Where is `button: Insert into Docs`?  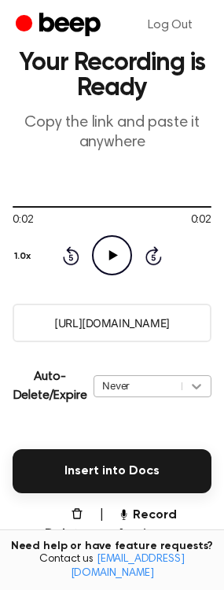
button: Insert into Docs is located at coordinates (112, 471).